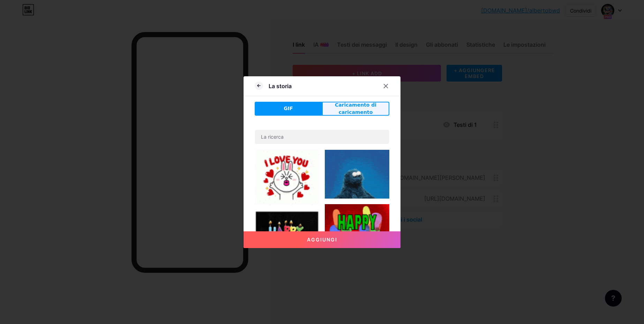  What do you see at coordinates (280, 86) in the screenshot?
I see `div: La storia` at bounding box center [280, 86].